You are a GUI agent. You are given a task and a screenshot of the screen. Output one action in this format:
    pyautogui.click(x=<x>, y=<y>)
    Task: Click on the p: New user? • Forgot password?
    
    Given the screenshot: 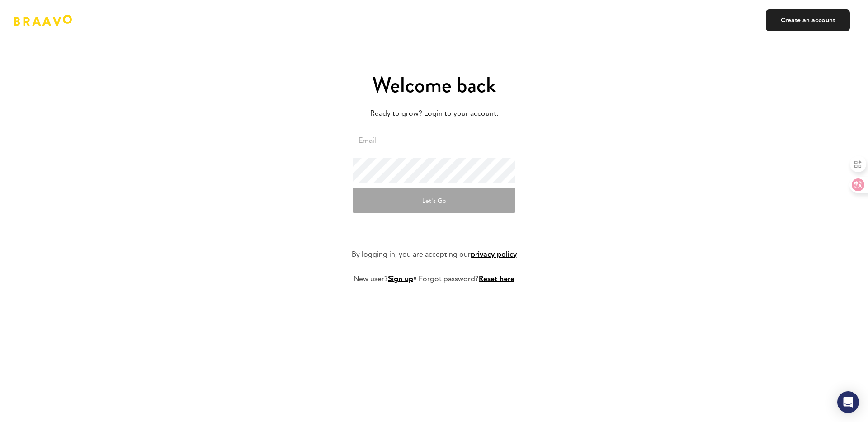 What is the action you would take?
    pyautogui.click(x=434, y=279)
    